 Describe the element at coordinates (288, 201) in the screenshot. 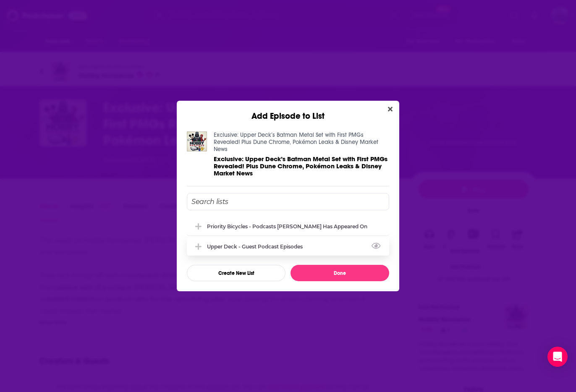

I see `input: Search lists` at that location.